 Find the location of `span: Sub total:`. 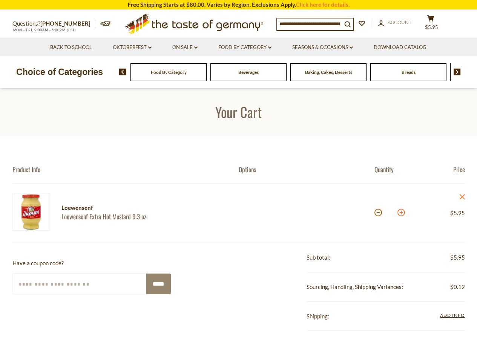

span: Sub total: is located at coordinates (318, 258).